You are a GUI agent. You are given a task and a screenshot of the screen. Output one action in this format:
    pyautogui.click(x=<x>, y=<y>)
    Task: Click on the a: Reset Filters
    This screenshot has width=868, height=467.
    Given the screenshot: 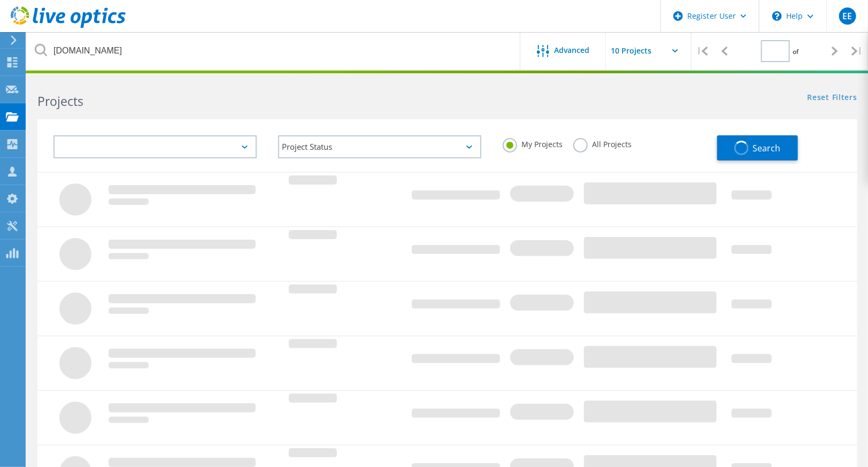 What is the action you would take?
    pyautogui.click(x=833, y=98)
    